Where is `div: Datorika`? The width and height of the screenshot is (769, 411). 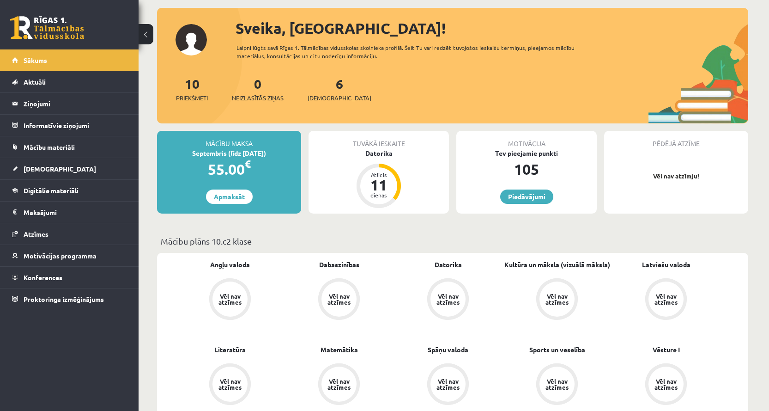 div: Datorika is located at coordinates (379, 153).